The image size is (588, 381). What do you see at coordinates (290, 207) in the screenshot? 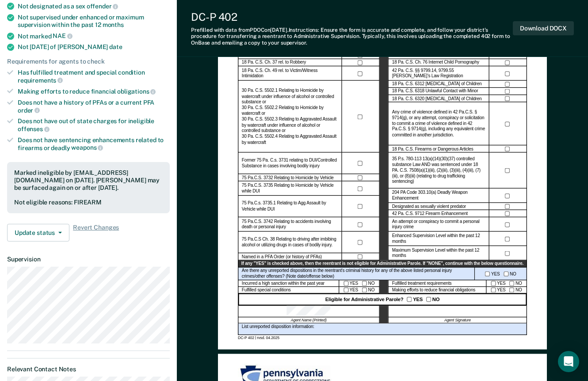
I see `label: 75 Pa.C.s. 3735.1 Relating to Agg Assault by Vehicle while DUI` at bounding box center [290, 207].